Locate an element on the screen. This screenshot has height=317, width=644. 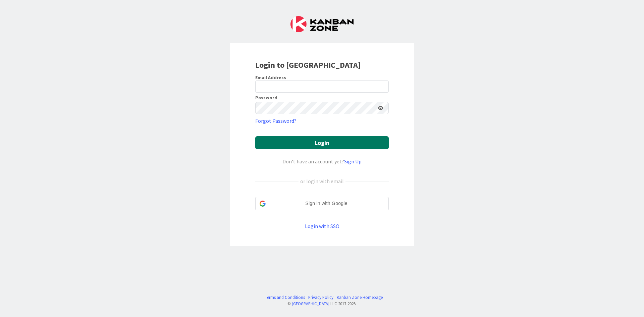
a: Privacy Policy is located at coordinates (321, 297).